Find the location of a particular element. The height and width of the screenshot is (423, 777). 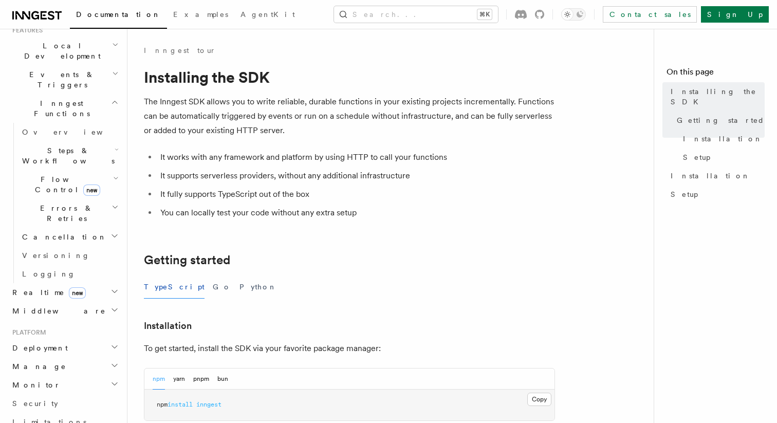

button: Deployment is located at coordinates (64, 348).